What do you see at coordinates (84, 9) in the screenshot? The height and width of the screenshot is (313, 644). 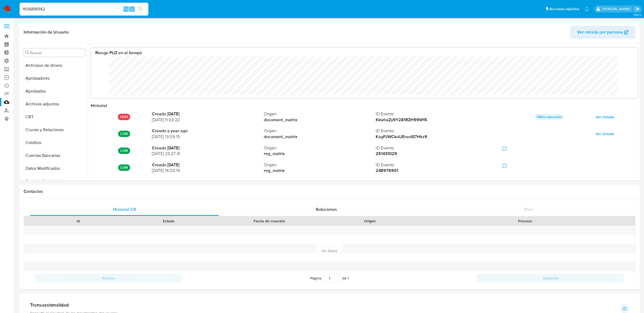 I see `input: Buscar usuario o caso...` at bounding box center [84, 9].